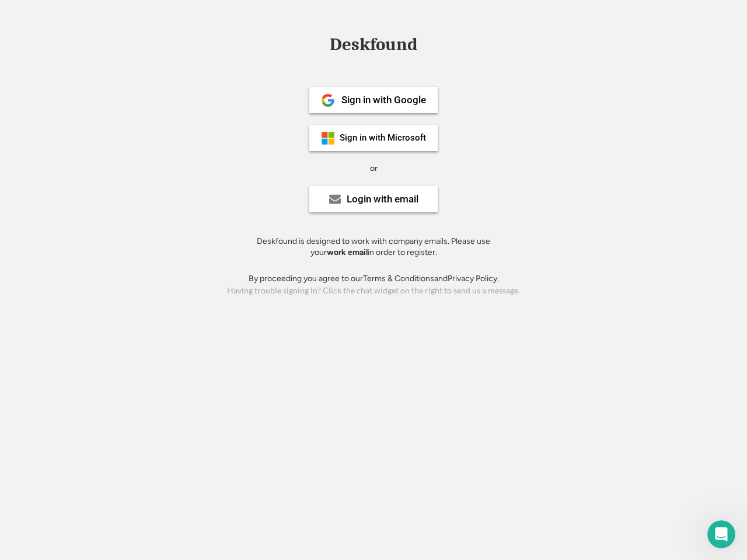  What do you see at coordinates (382, 199) in the screenshot?
I see `div: Login with email` at bounding box center [382, 199].